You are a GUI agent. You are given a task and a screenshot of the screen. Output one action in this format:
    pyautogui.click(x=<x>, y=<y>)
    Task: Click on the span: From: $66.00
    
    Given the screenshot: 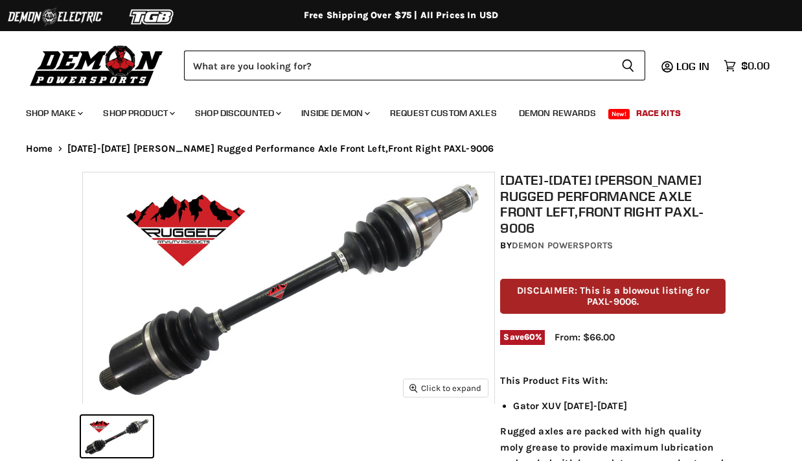 What is the action you would take?
    pyautogui.click(x=584, y=337)
    